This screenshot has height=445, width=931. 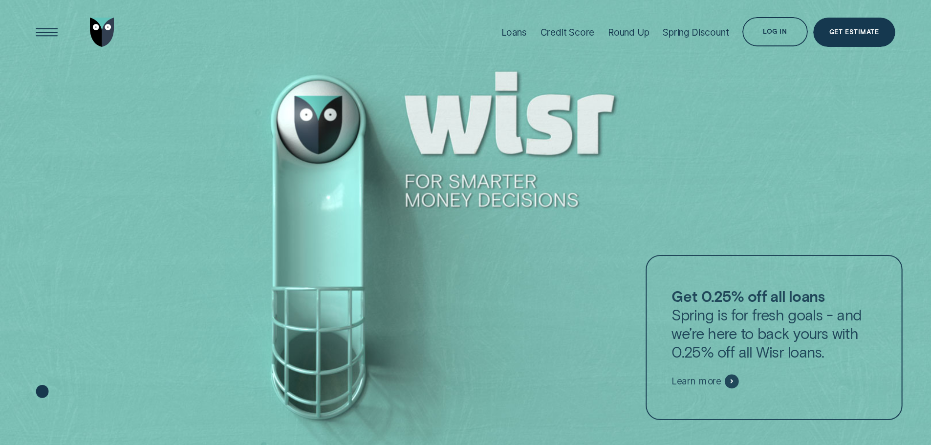 What do you see at coordinates (774, 32) in the screenshot?
I see `button: Log in` at bounding box center [774, 32].